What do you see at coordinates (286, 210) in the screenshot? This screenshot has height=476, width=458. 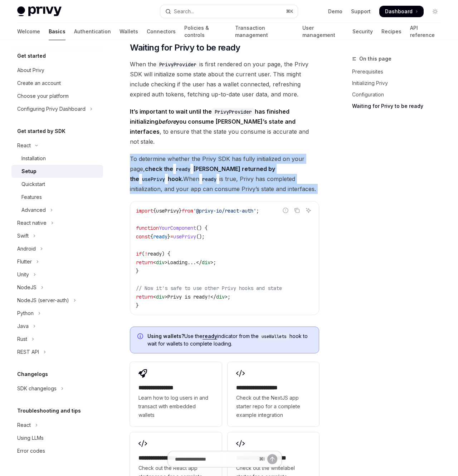 I see `button: Report incorrect code` at bounding box center [286, 210].